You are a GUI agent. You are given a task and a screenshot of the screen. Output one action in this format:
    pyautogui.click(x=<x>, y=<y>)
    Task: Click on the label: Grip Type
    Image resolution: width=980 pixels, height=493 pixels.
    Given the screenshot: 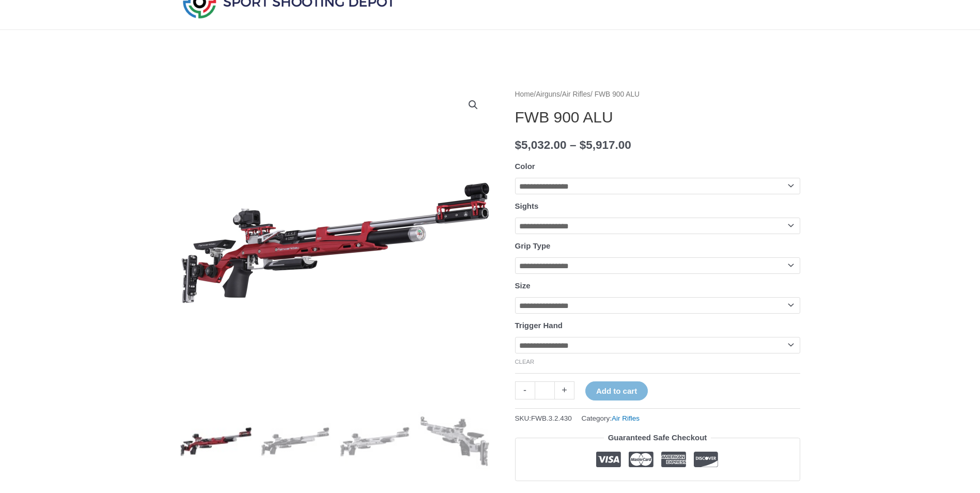 What is the action you would take?
    pyautogui.click(x=533, y=245)
    